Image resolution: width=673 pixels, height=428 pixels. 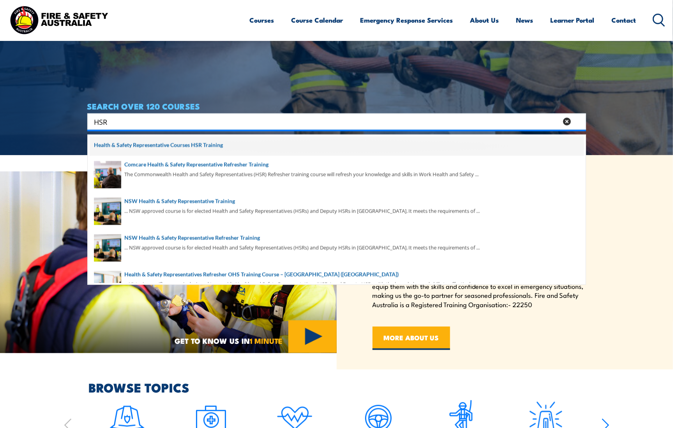 What do you see at coordinates (326, 122) in the screenshot?
I see `input: Search input` at bounding box center [326, 122].